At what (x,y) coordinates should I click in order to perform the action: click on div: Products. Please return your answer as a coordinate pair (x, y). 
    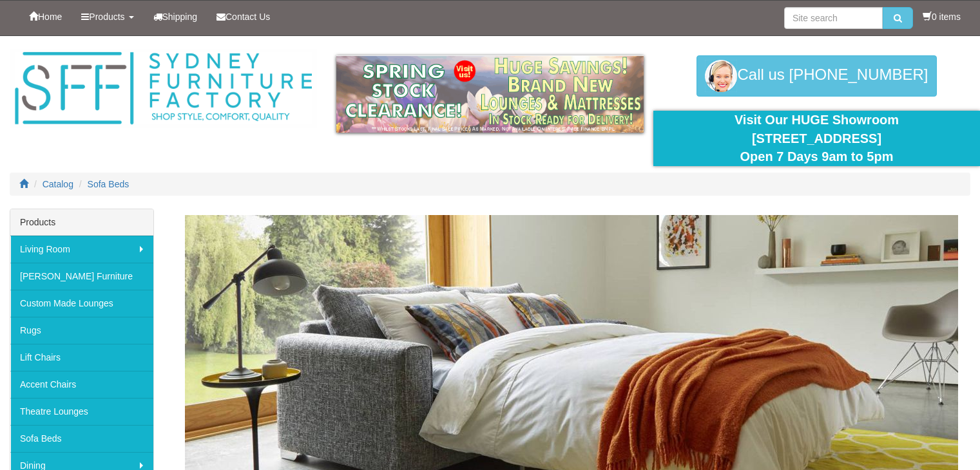
    Looking at the image, I should click on (82, 222).